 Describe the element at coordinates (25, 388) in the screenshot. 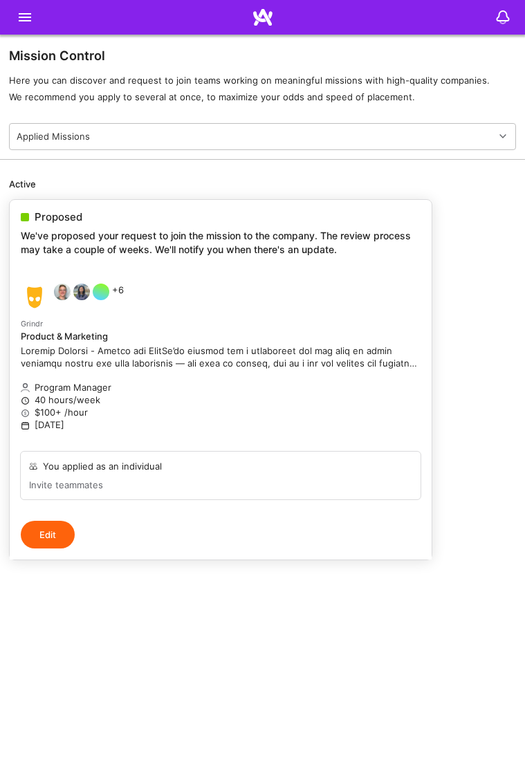

I see `i: icon Applicant` at that location.